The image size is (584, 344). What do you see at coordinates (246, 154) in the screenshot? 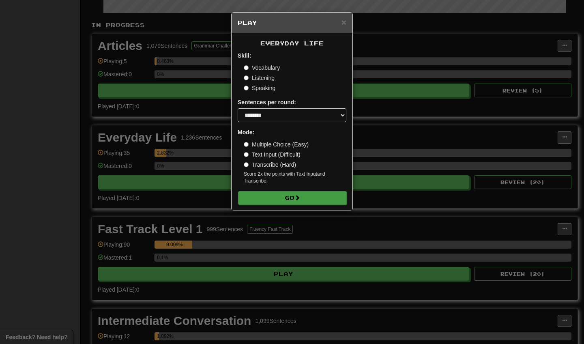
I see `input: Text Input (Difficult)` at bounding box center [246, 154].